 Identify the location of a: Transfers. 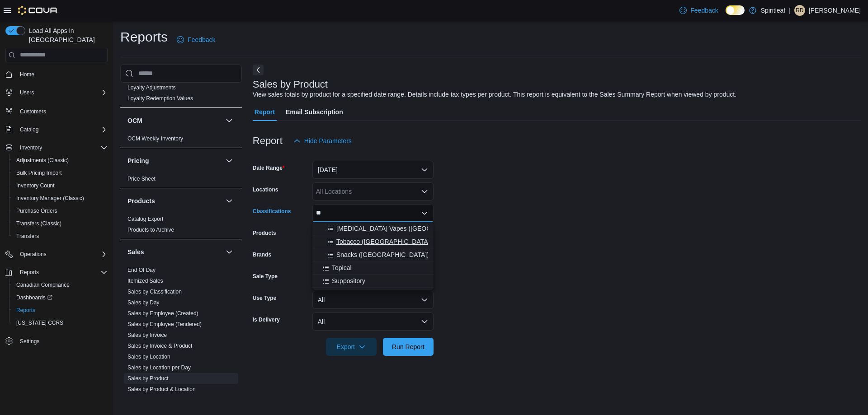
(28, 236).